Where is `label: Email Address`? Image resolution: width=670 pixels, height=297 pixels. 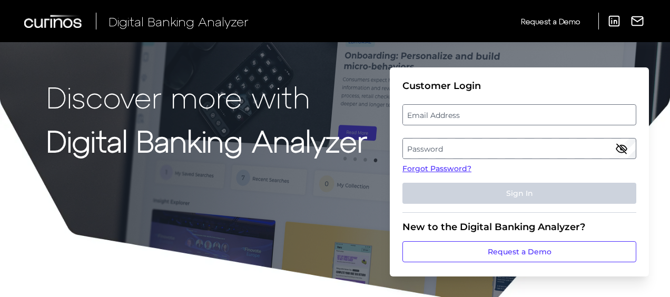 label: Email Address is located at coordinates (519, 115).